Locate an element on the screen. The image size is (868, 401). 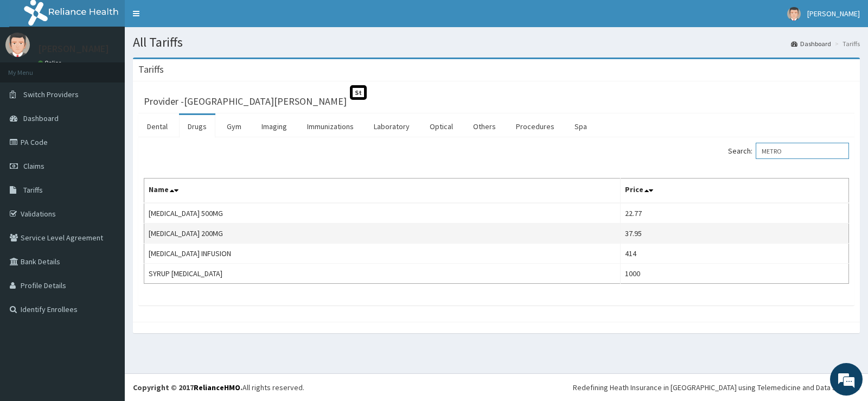
a: Drugs is located at coordinates (197, 126).